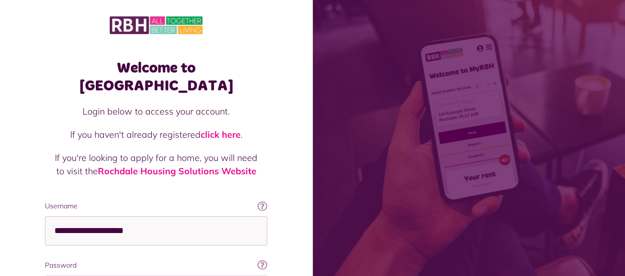 This screenshot has width=625, height=276. What do you see at coordinates (177, 171) in the screenshot?
I see `a: Rochdale Housing Solutions Website` at bounding box center [177, 171].